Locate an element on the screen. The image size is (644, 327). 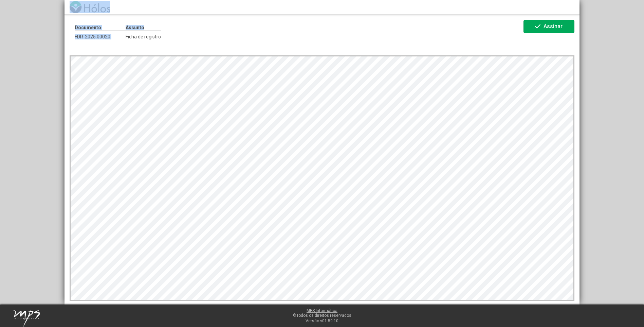
button: Assinar is located at coordinates (549, 26).